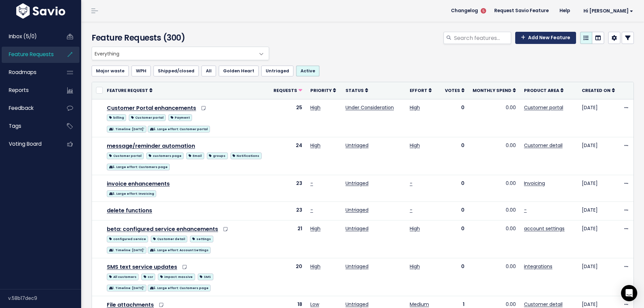  What do you see at coordinates (419, 305) in the screenshot?
I see `a: Medium` at bounding box center [419, 305].